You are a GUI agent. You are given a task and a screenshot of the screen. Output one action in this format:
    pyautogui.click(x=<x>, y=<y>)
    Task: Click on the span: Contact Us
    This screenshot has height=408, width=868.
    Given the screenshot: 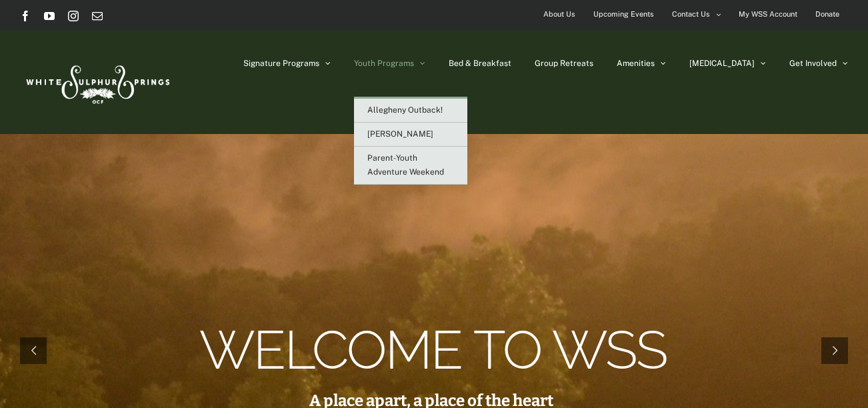 What is the action you would take?
    pyautogui.click(x=691, y=14)
    